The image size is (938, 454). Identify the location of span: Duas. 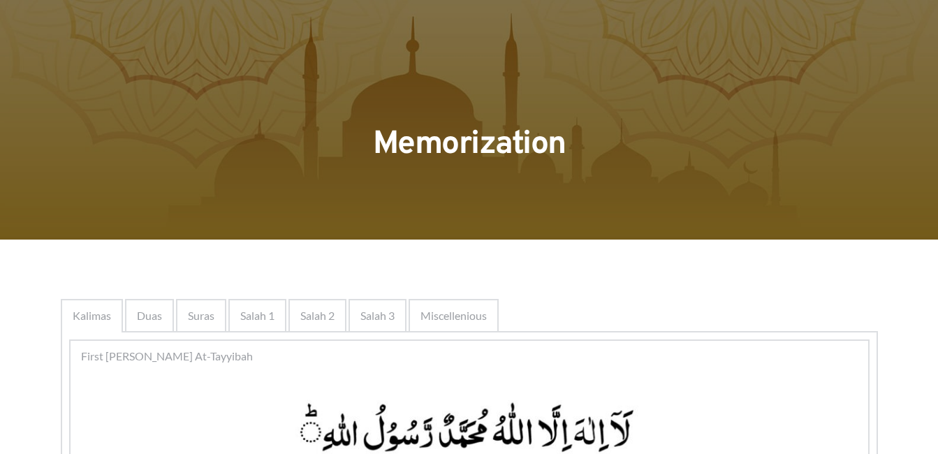
(149, 316).